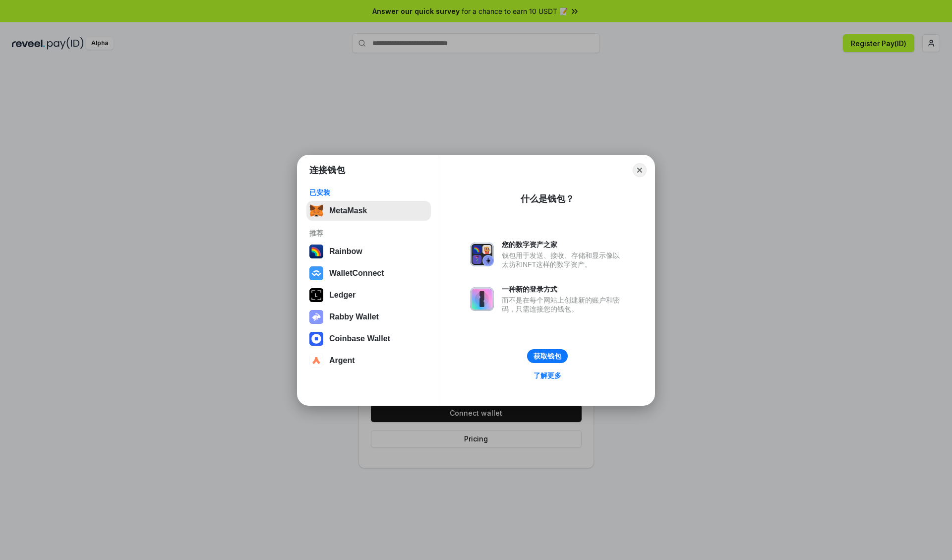  What do you see at coordinates (369, 273) in the screenshot?
I see `button: WalletConnect` at bounding box center [369, 273].